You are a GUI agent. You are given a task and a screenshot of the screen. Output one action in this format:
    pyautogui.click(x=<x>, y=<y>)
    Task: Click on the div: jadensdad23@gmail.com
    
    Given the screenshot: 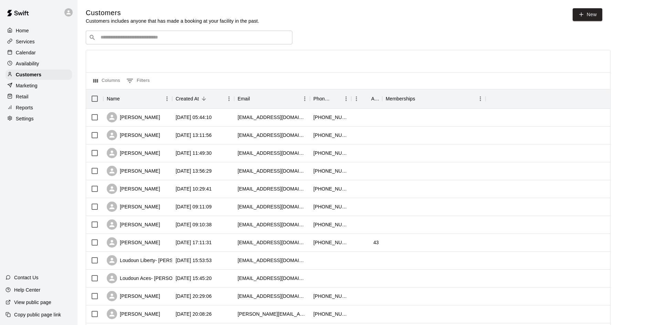 What is the action you would take?
    pyautogui.click(x=272, y=171)
    